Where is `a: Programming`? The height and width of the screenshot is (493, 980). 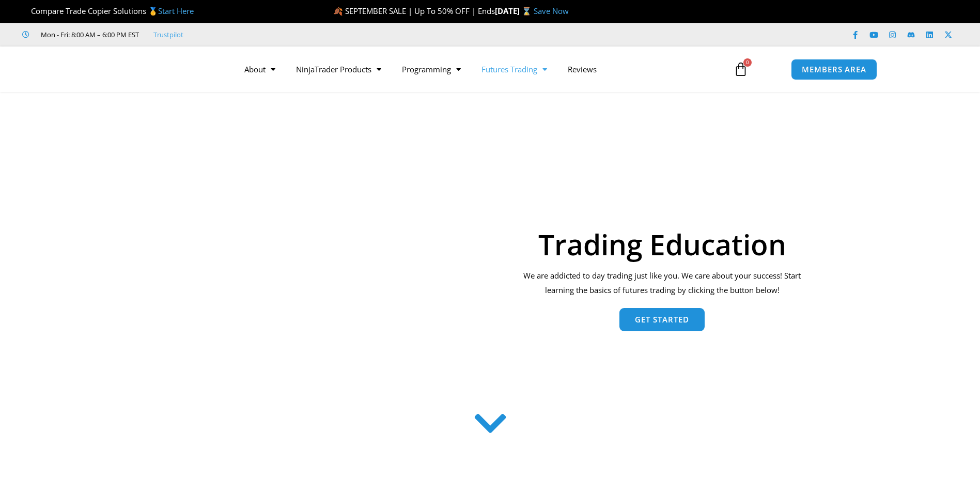 a: Programming is located at coordinates (431, 69).